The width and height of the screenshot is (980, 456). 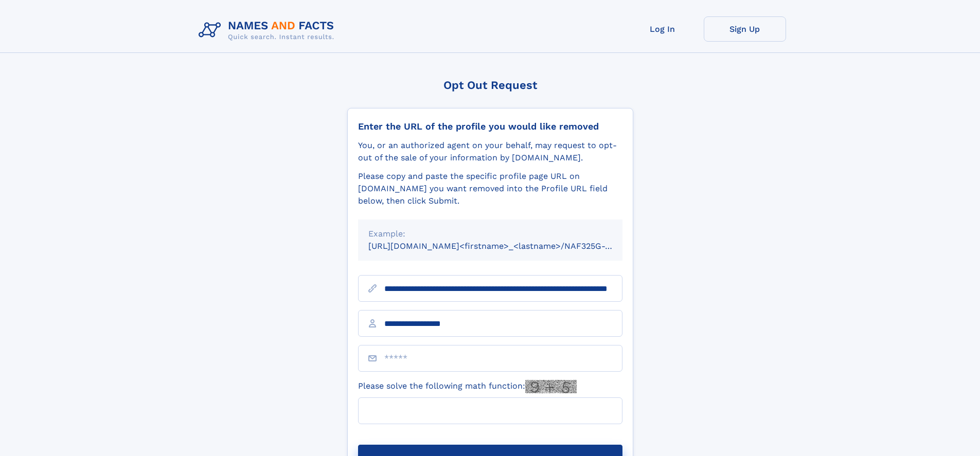 What do you see at coordinates (268, 31) in the screenshot?
I see `img: Logo Names and Facts` at bounding box center [268, 31].